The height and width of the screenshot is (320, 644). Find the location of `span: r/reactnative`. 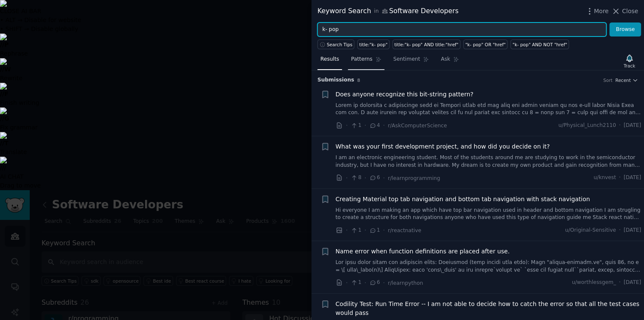

span: r/reactnative is located at coordinates (404, 231).